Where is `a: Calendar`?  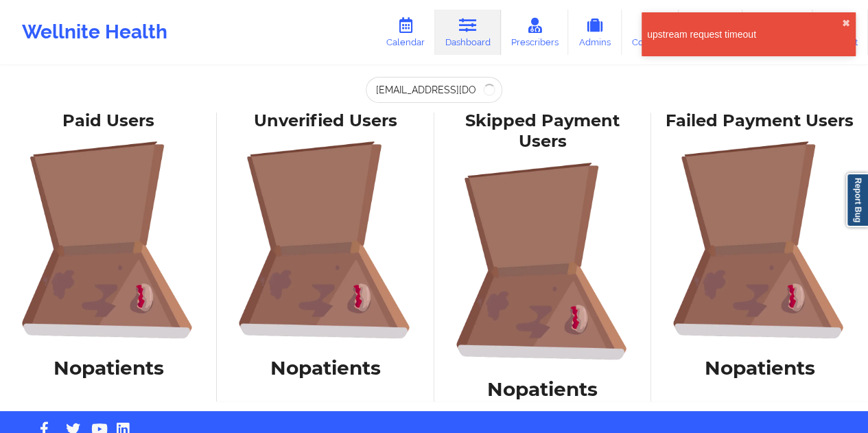
a: Calendar is located at coordinates (405, 32).